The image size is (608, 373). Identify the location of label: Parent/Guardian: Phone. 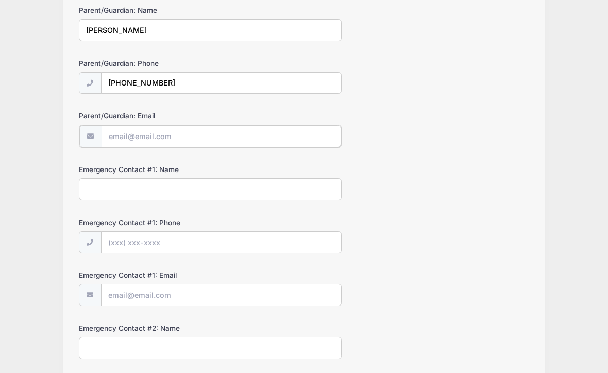
(154, 63).